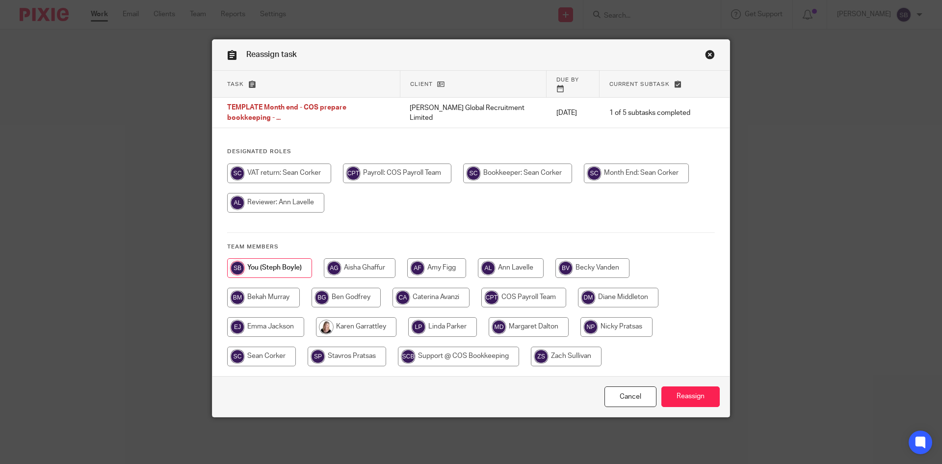  Describe the element at coordinates (271, 54) in the screenshot. I see `span: Reassign task` at that location.